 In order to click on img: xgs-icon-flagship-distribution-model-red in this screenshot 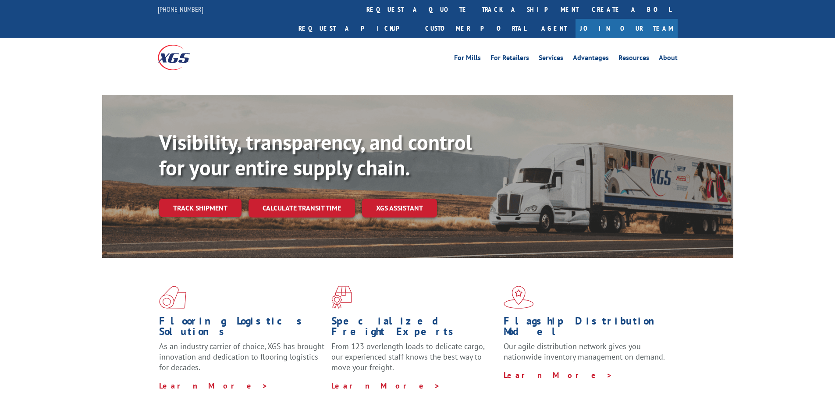, I will do `click(518, 297)`.